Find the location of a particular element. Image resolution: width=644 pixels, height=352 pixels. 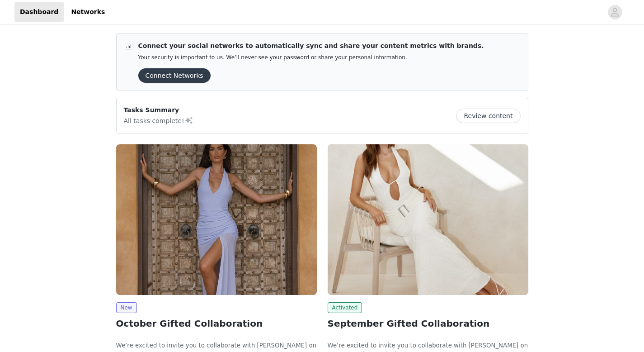

p: Connect your social networks to automatically sync and share your content metrics with brands. is located at coordinates (311, 46).